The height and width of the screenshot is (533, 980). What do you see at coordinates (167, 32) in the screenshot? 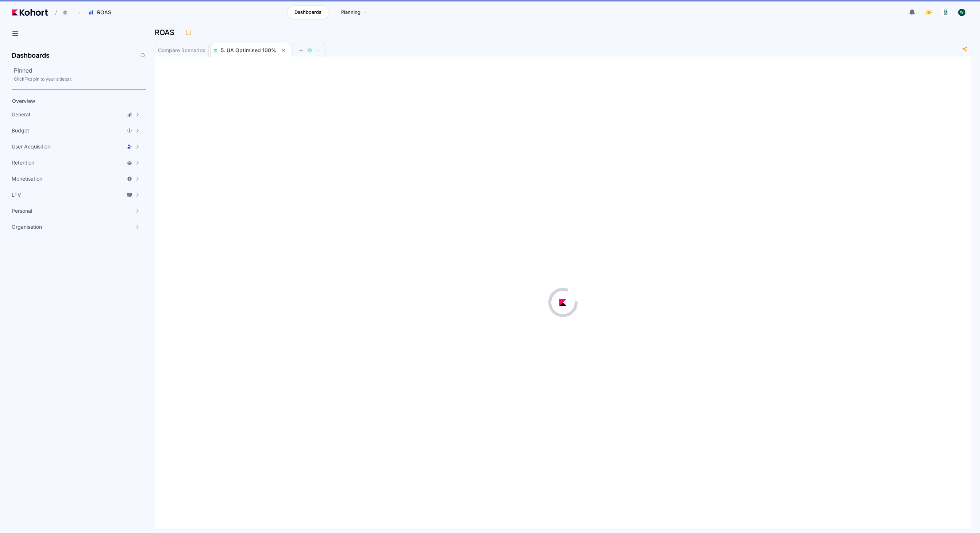
I see `h3: ROAS` at bounding box center [167, 32].